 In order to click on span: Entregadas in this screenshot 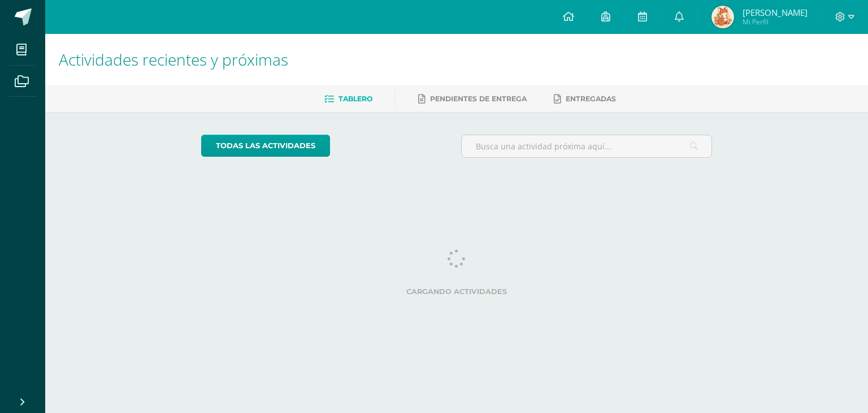, I will do `click(591, 99)`.